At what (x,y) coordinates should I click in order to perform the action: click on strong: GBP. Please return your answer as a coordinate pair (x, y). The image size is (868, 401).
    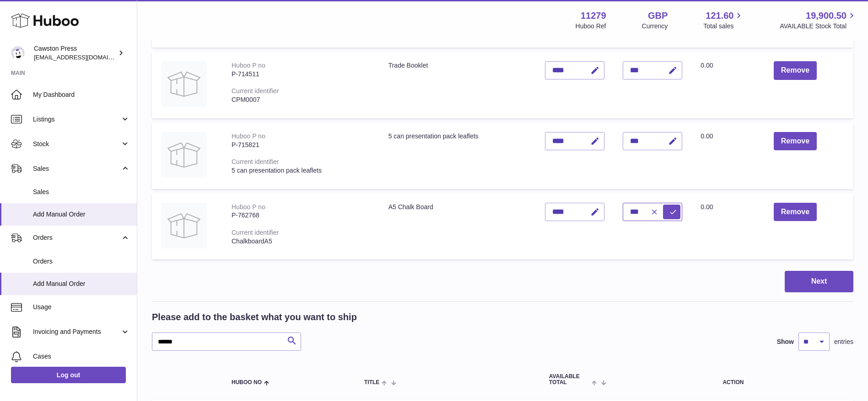
    Looking at the image, I should click on (658, 16).